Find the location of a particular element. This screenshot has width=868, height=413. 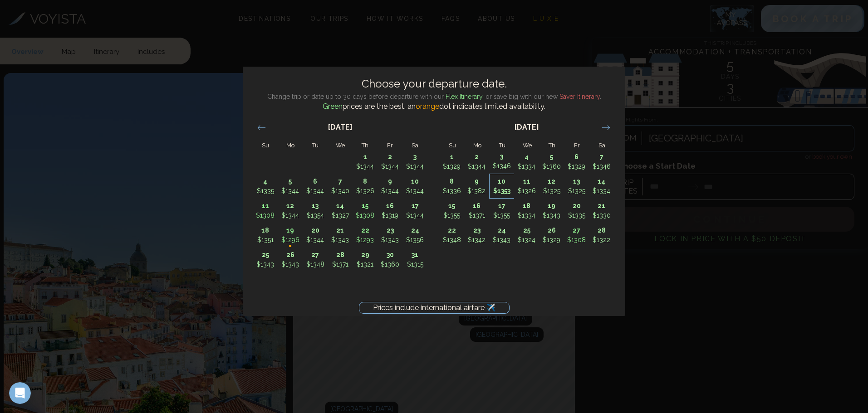

p: Change trip or date up to 30 days before departure with our , or save big with our new . is located at coordinates (434, 96).